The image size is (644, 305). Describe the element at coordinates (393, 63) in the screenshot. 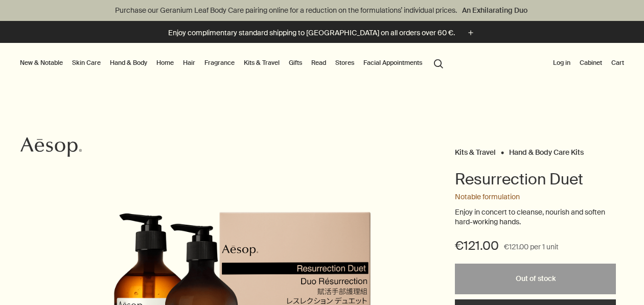

I see `a: Facial Appointments` at that location.